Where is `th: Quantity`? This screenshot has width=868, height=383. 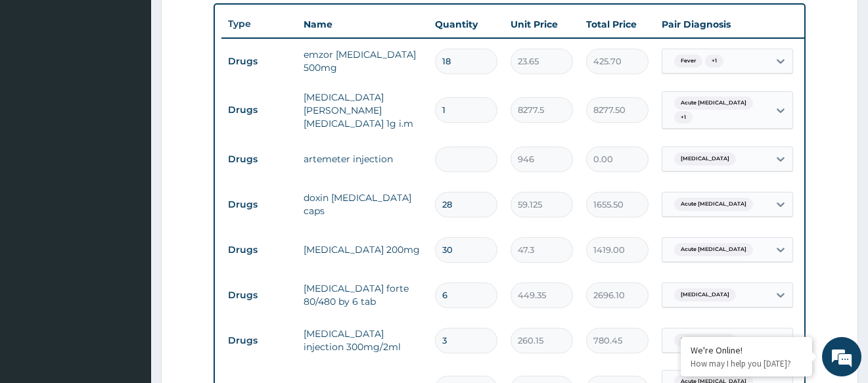 th: Quantity is located at coordinates (466, 25).